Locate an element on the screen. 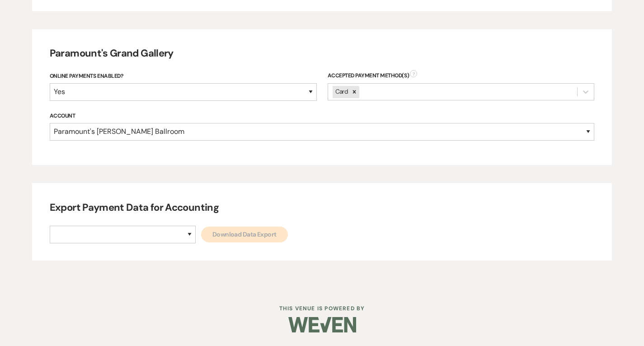 The image size is (644, 346). div: Accepted Payment Method(s) is located at coordinates (461, 76).